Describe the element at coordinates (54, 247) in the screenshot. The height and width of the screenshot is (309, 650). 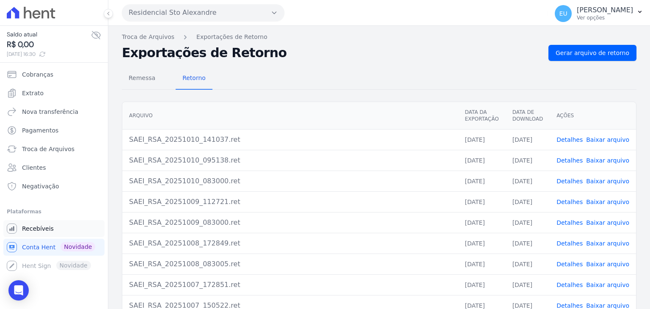
I see `a: Conta Hent Novidade` at that location.